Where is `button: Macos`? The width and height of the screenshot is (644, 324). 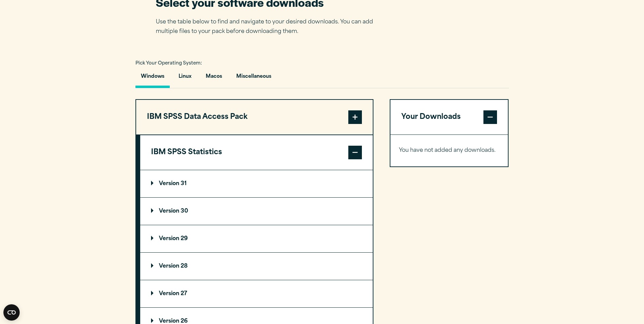
button: Macos is located at coordinates (214, 78).